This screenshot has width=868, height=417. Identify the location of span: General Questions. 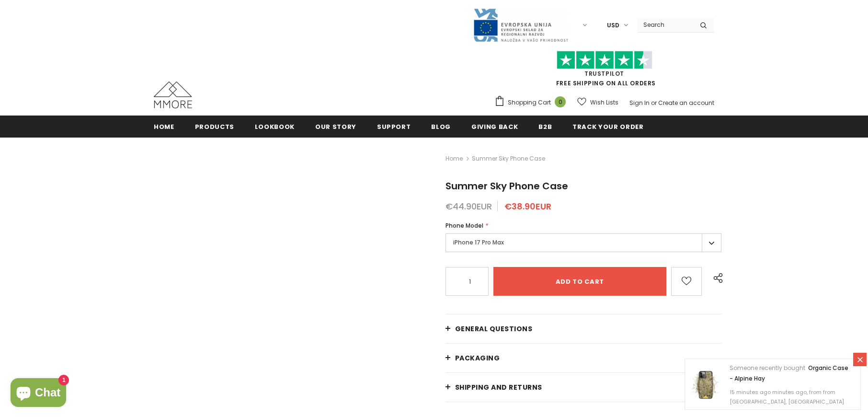
(494, 328).